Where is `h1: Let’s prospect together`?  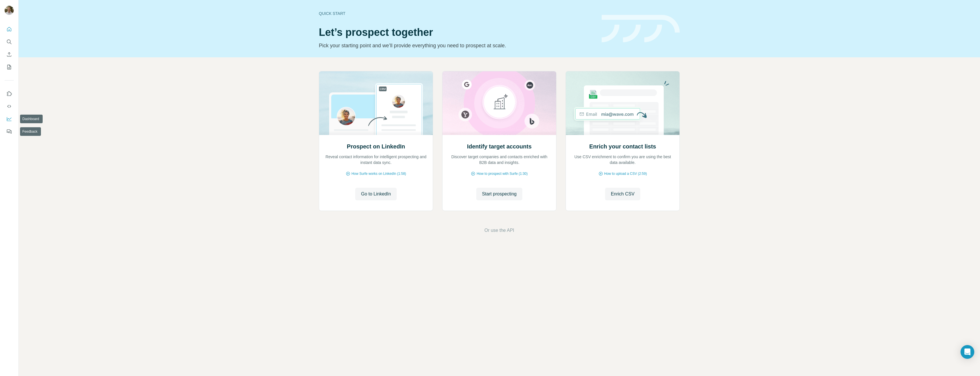
h1: Let’s prospect together is located at coordinates (456, 32).